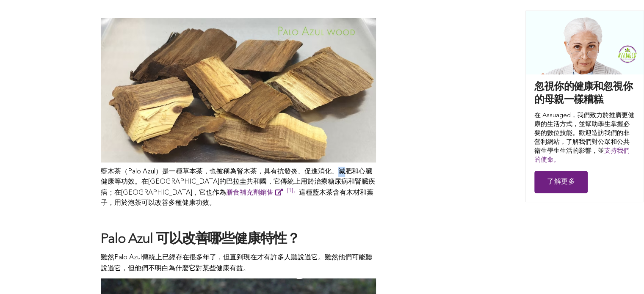 The image size is (644, 294). I want to click on font: [1]。, so click(293, 191).